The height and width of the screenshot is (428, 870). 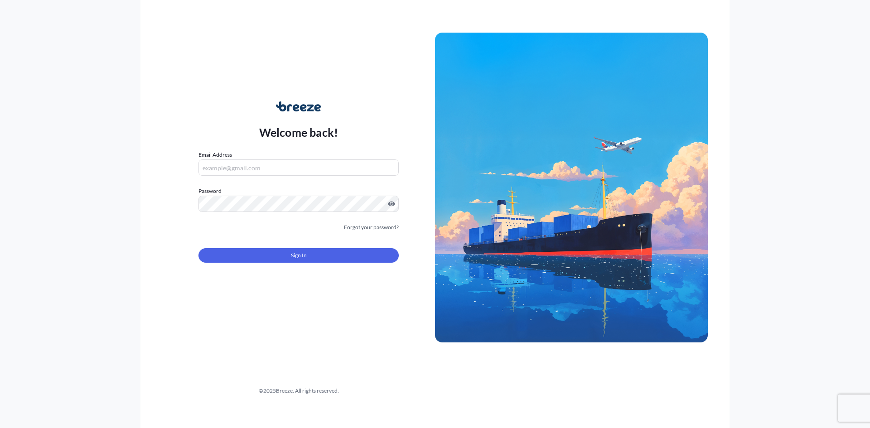 What do you see at coordinates (299, 132) in the screenshot?
I see `p: Welcome back!` at bounding box center [299, 132].